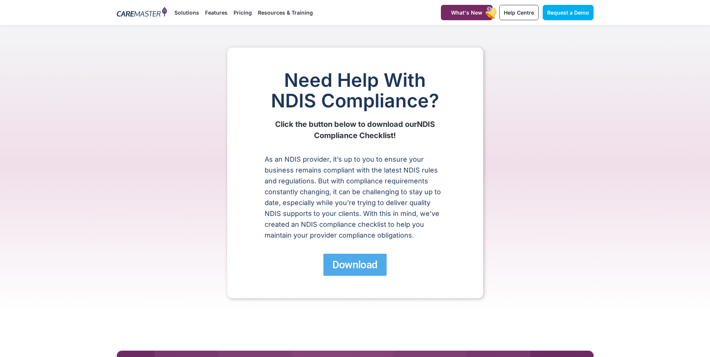 This screenshot has height=357, width=710. What do you see at coordinates (568, 12) in the screenshot?
I see `span: Request a Demo` at bounding box center [568, 12].